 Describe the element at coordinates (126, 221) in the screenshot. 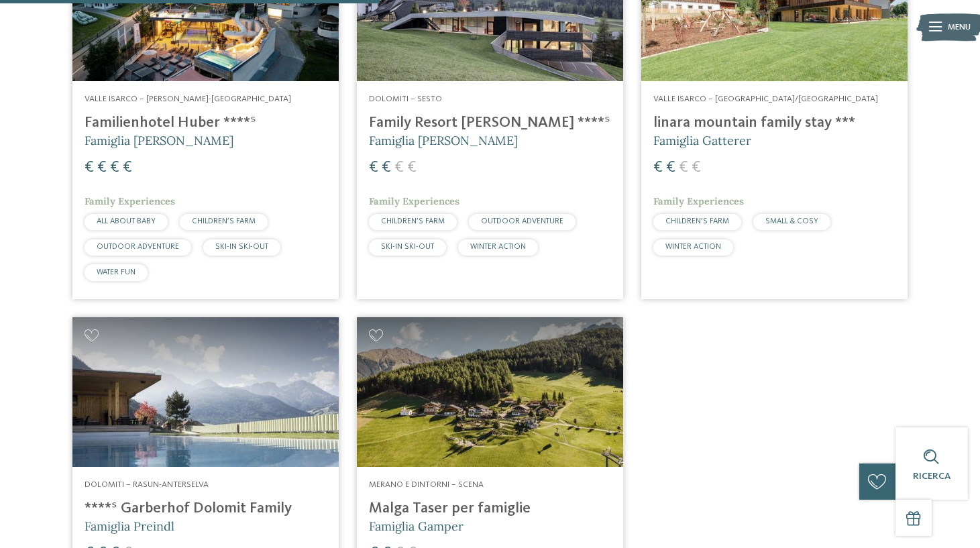

I see `span: ALL ABOUT BABY` at that location.